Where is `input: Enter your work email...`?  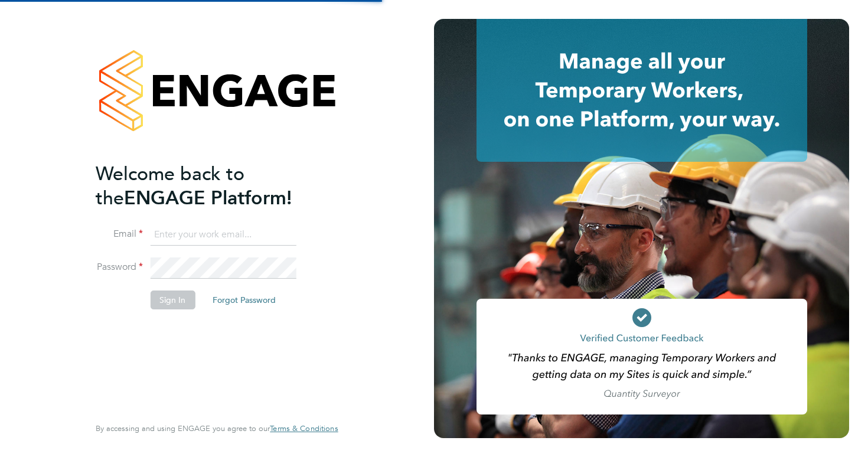
input: Enter your work email... is located at coordinates (223, 235).